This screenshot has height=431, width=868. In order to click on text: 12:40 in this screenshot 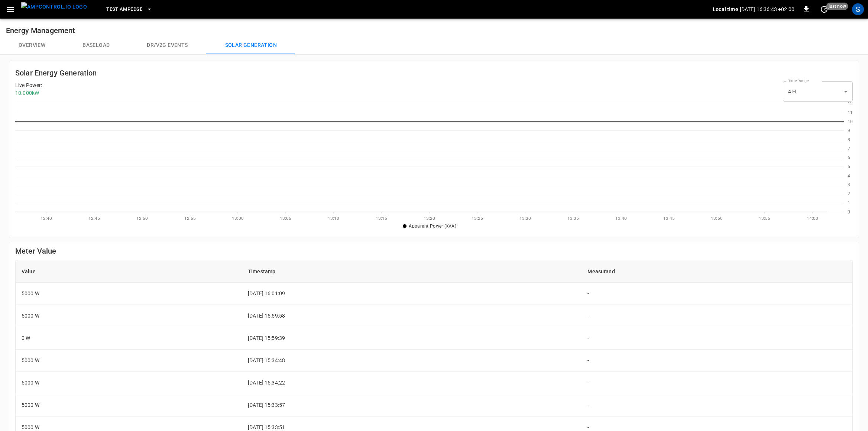, I will do `click(47, 218)`.